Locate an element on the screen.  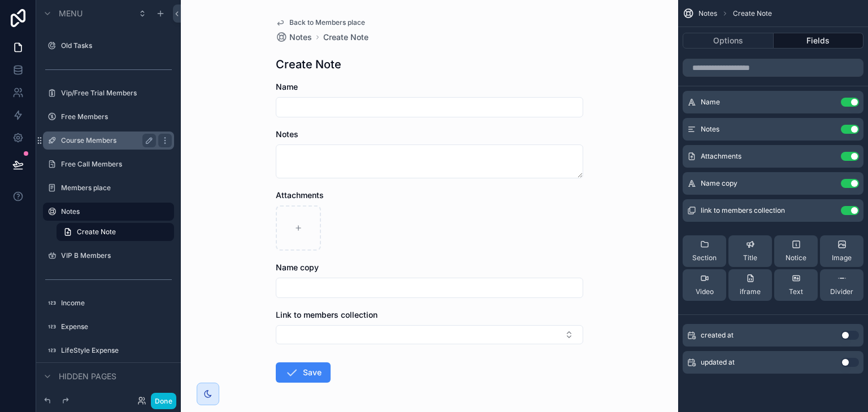
a: Back to Members place is located at coordinates (320, 23).